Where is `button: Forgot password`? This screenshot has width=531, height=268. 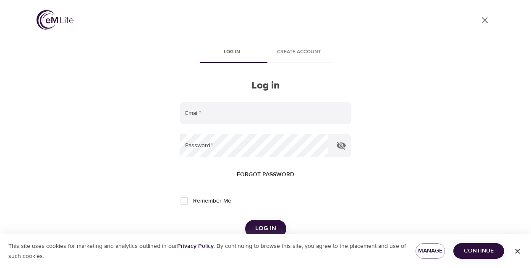 button: Forgot password is located at coordinates (265, 175).